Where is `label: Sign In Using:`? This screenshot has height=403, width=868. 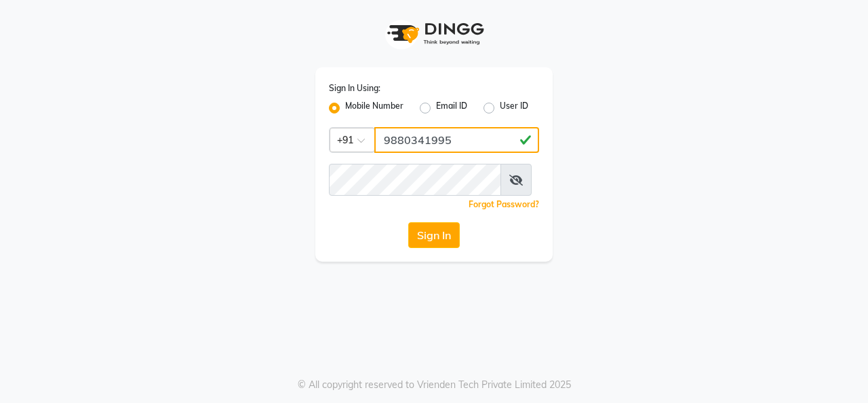 label: Sign In Using: is located at coordinates (355, 88).